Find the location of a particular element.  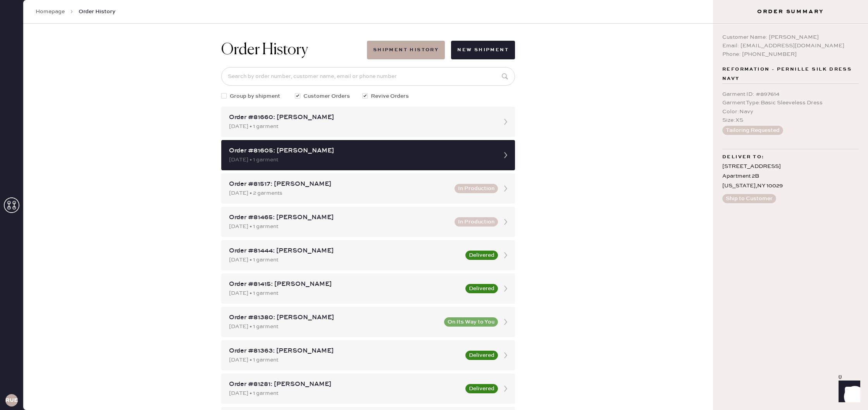

div: Size : XS is located at coordinates (791, 120).